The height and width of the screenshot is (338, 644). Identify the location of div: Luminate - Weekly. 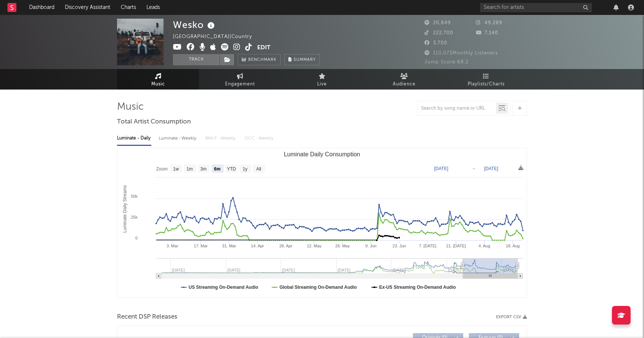
(178, 139).